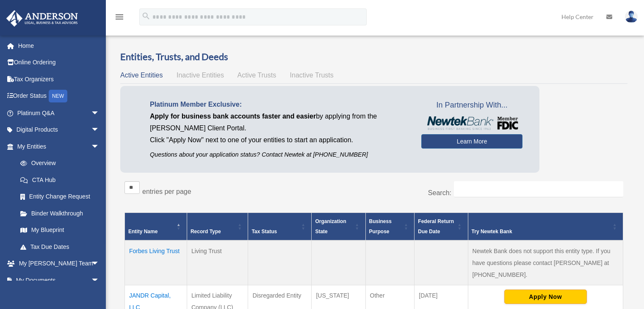  I want to click on a: Entity Change Request, so click(60, 197).